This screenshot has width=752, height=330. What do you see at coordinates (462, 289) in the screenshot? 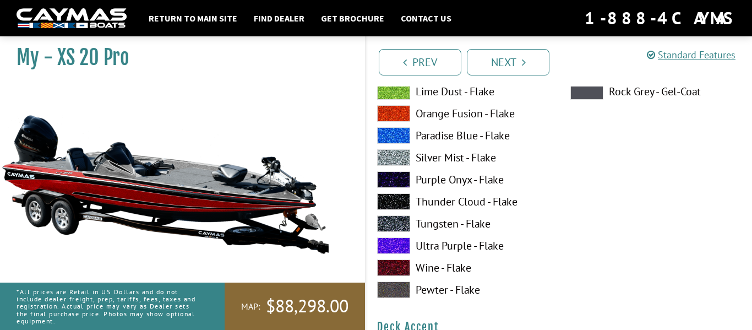
I see `label: Pewter - Flake` at bounding box center [462, 289].